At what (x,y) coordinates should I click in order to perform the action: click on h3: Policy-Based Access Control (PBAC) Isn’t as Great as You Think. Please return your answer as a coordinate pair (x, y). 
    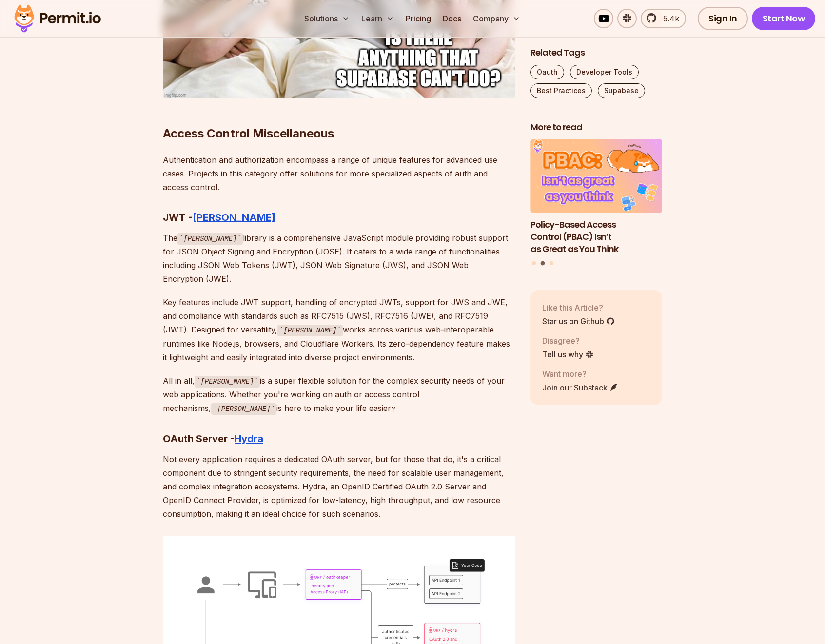
    Looking at the image, I should click on (596, 237).